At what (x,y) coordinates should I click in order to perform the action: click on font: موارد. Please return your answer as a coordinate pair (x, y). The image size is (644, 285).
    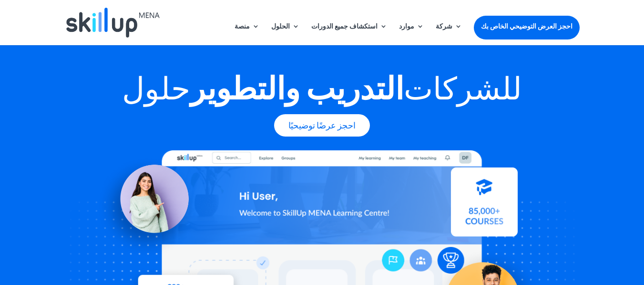
    Looking at the image, I should click on (406, 26).